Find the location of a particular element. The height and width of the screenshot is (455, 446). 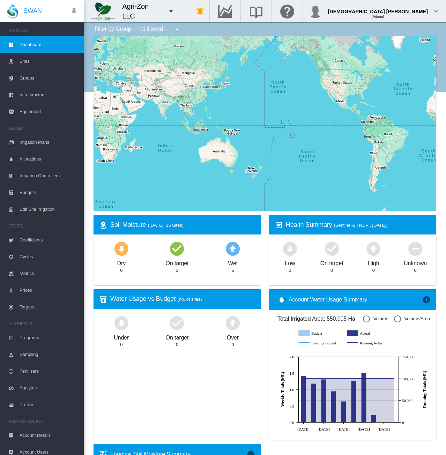

md-icon: icon-chevron-down is located at coordinates (436, 11).